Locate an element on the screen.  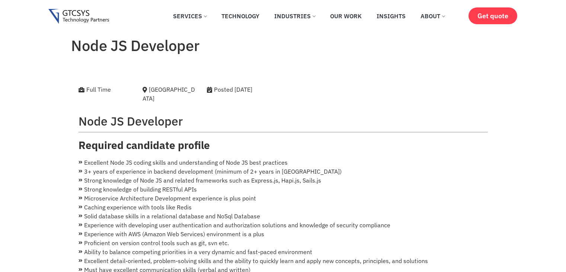
img: Gtcsys logo is located at coordinates (79, 16).